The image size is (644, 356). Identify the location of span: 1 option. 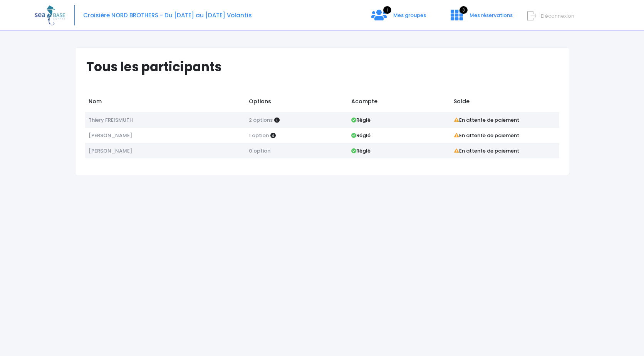
(259, 135).